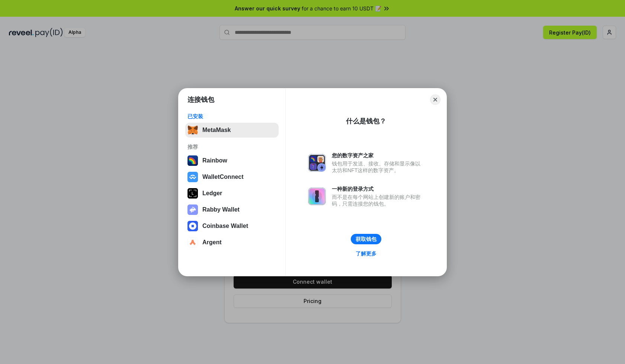 This screenshot has width=625, height=364. What do you see at coordinates (366, 254) in the screenshot?
I see `div: 了解更多` at bounding box center [366, 254].